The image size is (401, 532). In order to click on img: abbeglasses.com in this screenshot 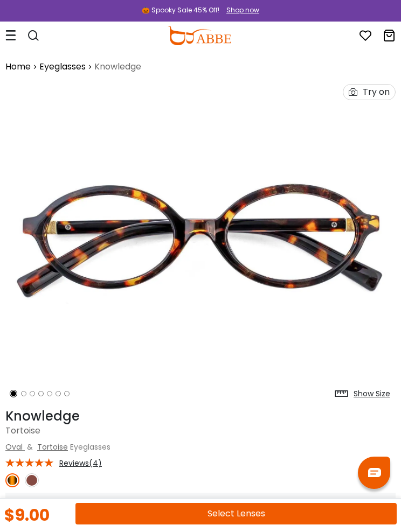, I will do `click(200, 35)`.